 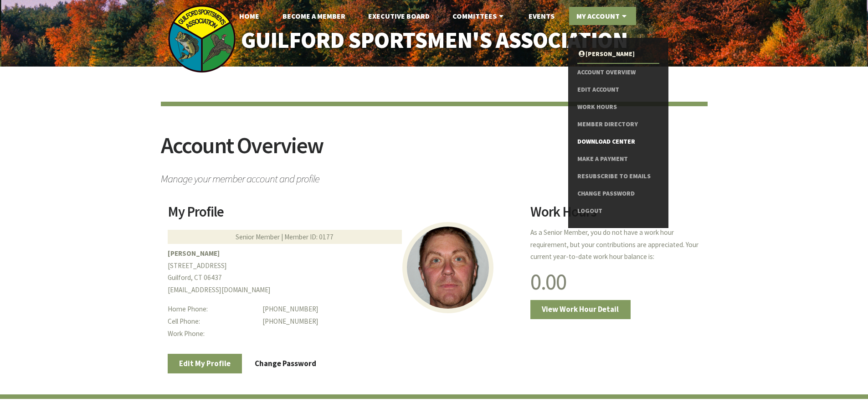 I want to click on a: Guilford Sportsmen's Association, so click(x=434, y=40).